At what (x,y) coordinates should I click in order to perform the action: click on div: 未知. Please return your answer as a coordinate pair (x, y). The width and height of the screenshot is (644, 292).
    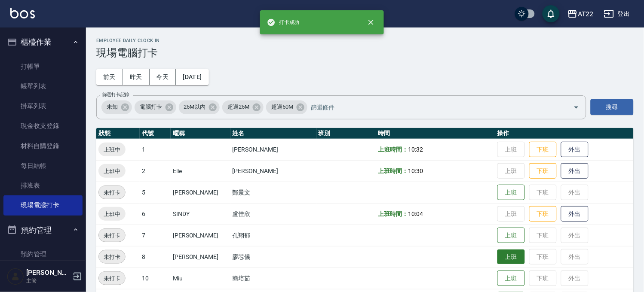
    Looking at the image, I should click on (117, 107).